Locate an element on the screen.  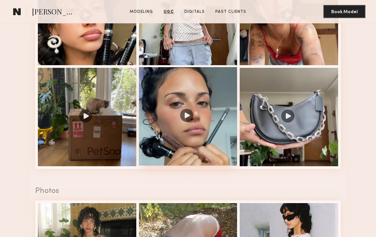
a: UGC is located at coordinates (168, 12).